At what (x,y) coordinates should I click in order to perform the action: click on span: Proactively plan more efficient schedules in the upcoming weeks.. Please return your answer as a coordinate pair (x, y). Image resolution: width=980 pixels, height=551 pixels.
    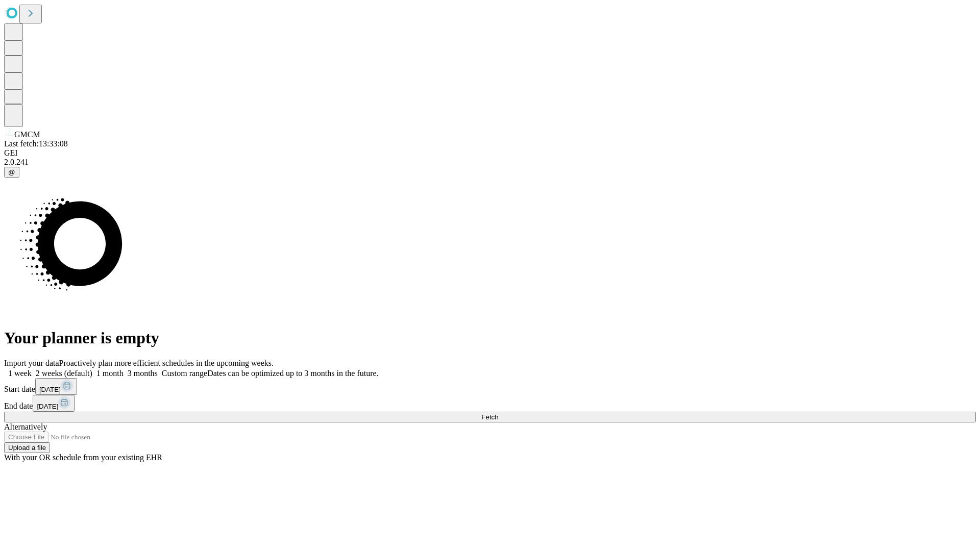
    Looking at the image, I should click on (166, 363).